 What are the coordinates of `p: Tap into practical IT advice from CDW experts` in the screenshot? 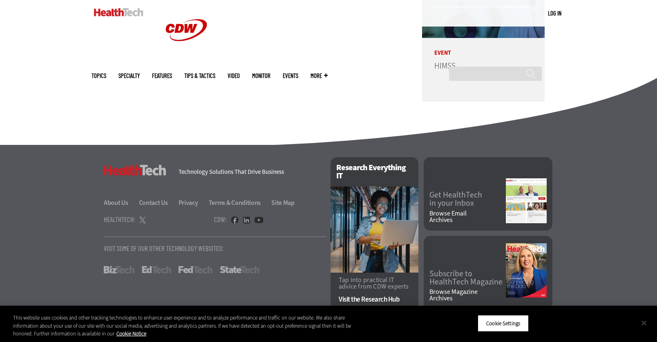 It's located at (374, 284).